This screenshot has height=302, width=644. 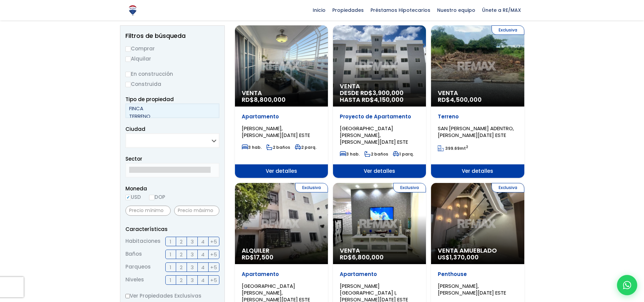 I want to click on input: Comprar, so click(x=128, y=49).